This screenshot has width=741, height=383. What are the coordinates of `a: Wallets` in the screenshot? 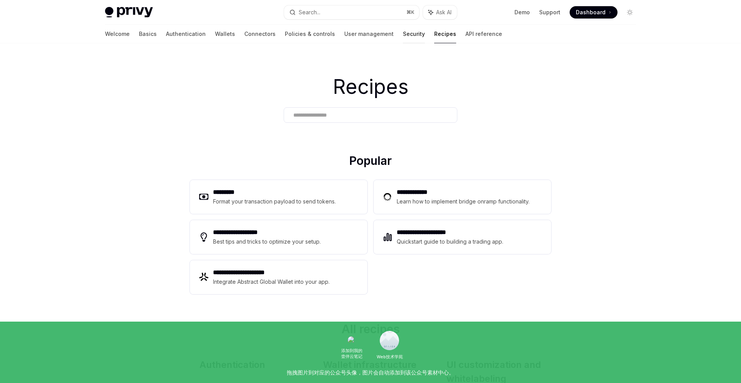 It's located at (225, 34).